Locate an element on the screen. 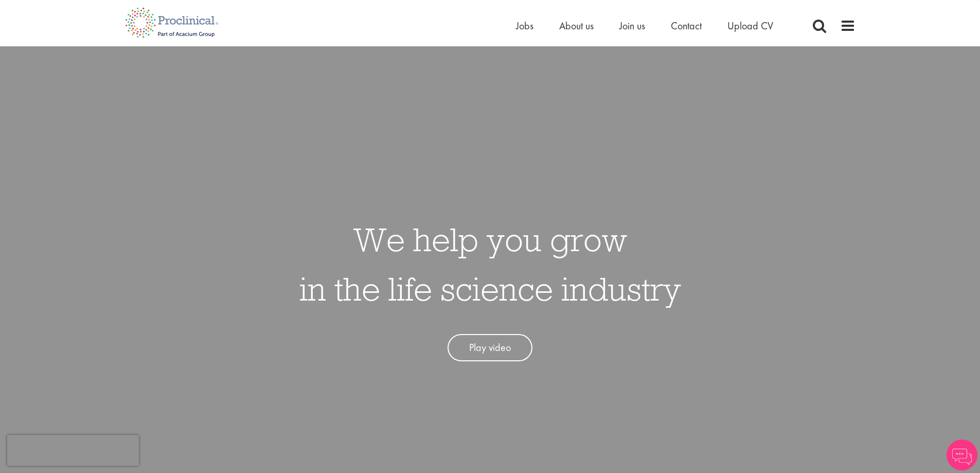 Image resolution: width=980 pixels, height=473 pixels. a: About us is located at coordinates (576, 25).